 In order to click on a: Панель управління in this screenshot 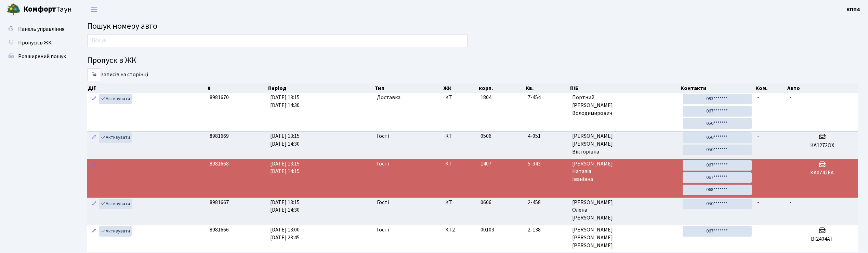, I will do `click(38, 29)`.